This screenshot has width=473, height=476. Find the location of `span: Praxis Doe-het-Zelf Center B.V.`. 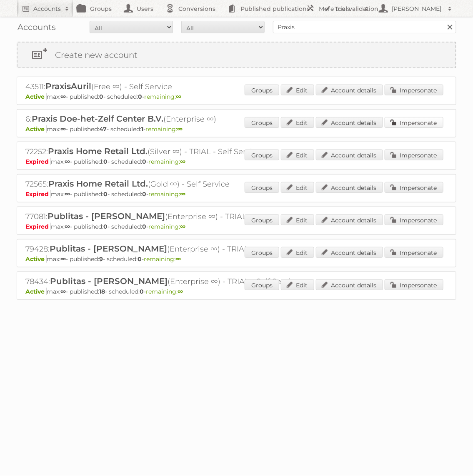

span: Praxis Doe-het-Zelf Center B.V. is located at coordinates (97, 119).